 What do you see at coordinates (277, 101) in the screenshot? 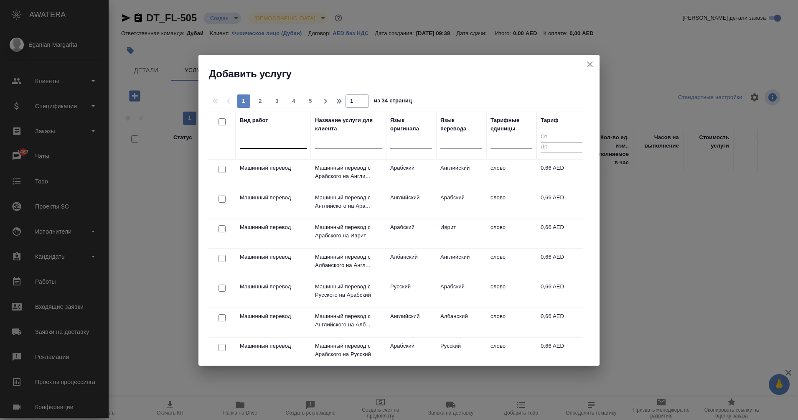
I see `button: 3` at bounding box center [277, 101].